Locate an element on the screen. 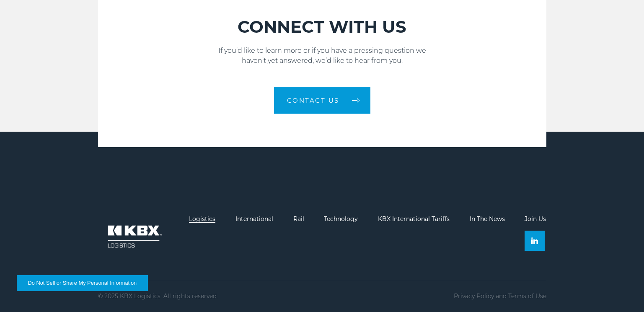 This screenshot has width=644, height=312. a: Contact Us arrow arrow is located at coordinates (322, 100).